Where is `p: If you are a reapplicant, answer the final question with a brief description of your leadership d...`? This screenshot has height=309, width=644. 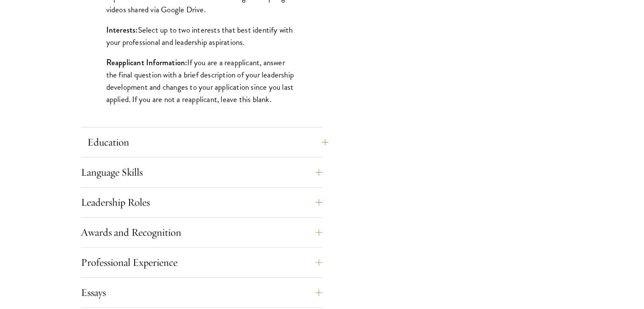
p: If you are a reapplicant, answer the final question with a brief description of your leadership d... is located at coordinates (202, 81).